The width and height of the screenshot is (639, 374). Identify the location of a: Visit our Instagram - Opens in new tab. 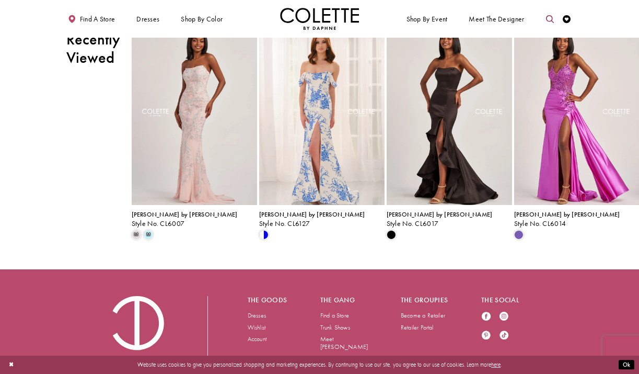
(504, 317).